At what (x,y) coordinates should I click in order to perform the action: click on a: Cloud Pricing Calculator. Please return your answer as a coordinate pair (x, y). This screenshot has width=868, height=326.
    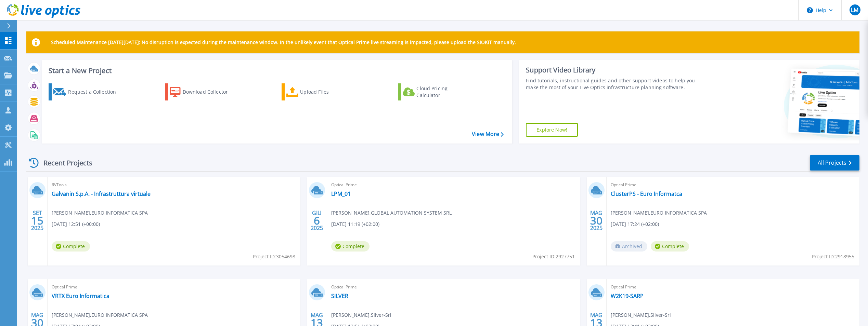
    Looking at the image, I should click on (436, 92).